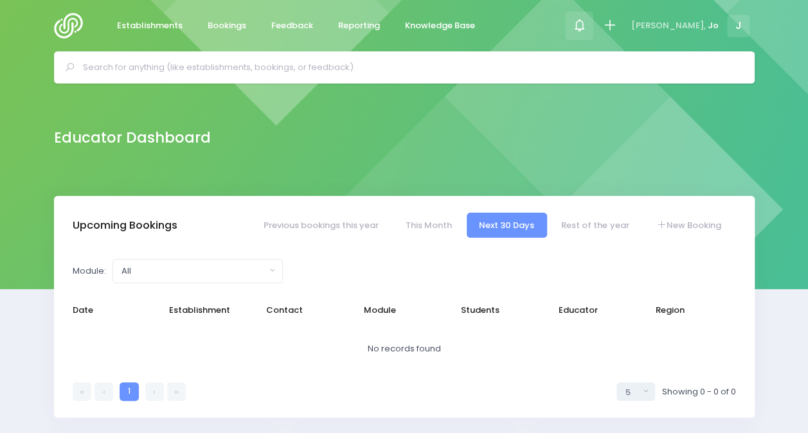 The image size is (808, 433). Describe the element at coordinates (321, 225) in the screenshot. I see `a: Previous bookings this year` at that location.